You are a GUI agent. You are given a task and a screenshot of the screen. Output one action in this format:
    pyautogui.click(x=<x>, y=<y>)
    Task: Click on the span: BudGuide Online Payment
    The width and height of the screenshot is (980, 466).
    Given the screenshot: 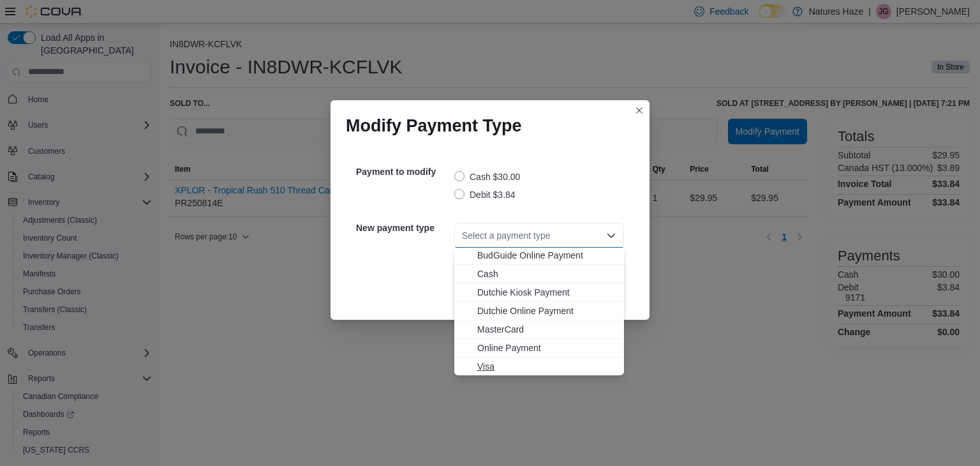 What is the action you would take?
    pyautogui.click(x=547, y=256)
    